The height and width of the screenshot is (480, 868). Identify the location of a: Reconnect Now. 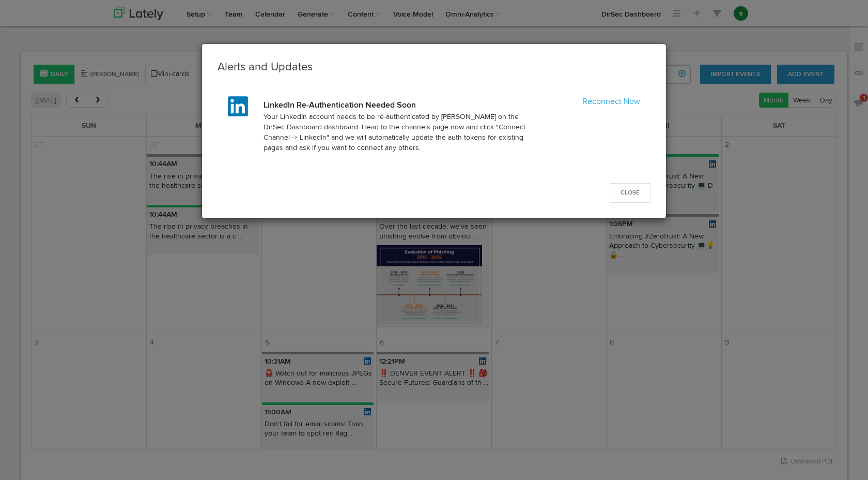
(611, 101).